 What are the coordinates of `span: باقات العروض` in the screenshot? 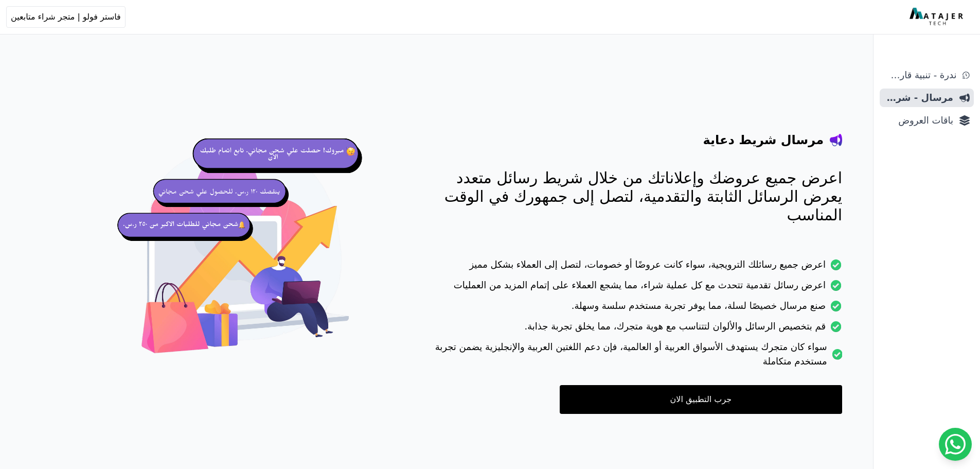 It's located at (918, 121).